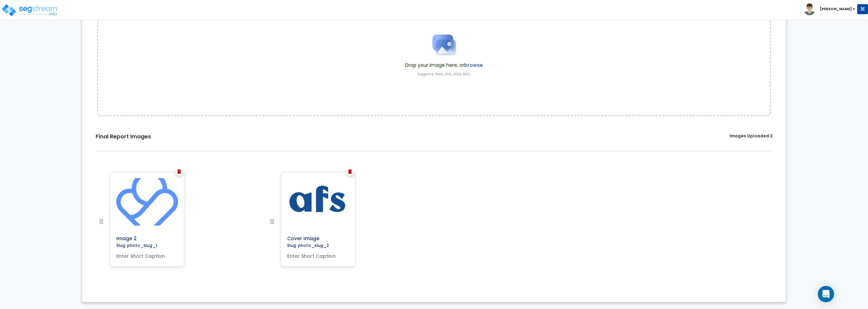 This screenshot has width=868, height=309. I want to click on label: Slug: photo_slug_1, so click(137, 245).